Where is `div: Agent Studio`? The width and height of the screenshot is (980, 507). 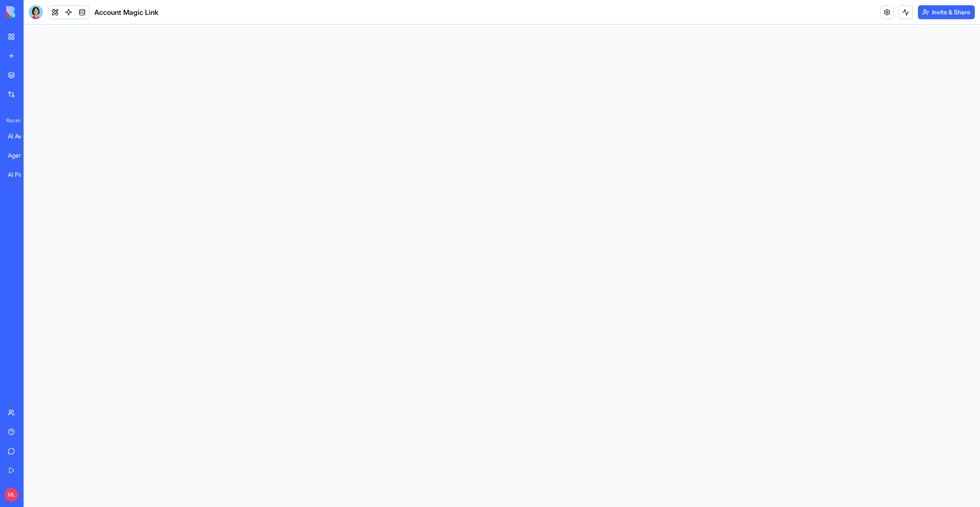
div: Agent Studio is located at coordinates (20, 155).